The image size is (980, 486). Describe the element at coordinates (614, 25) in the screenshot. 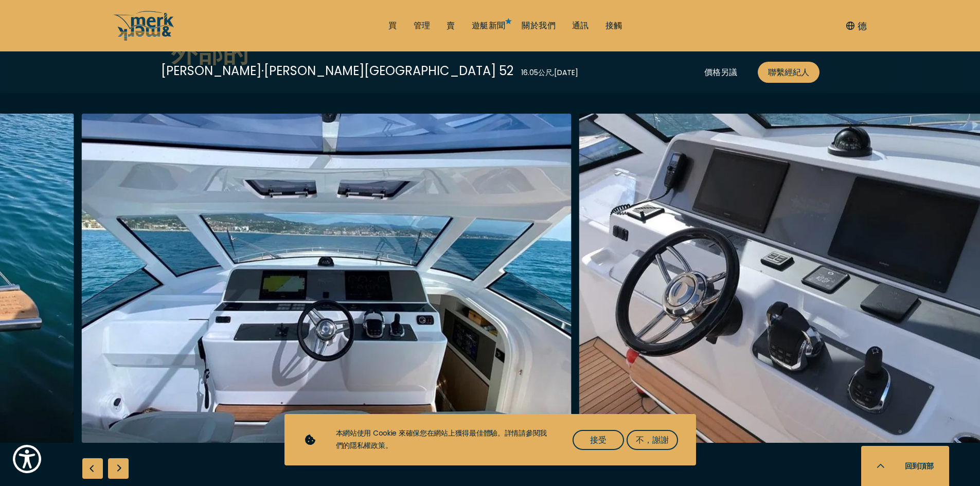

I see `a: 接觸` at that location.